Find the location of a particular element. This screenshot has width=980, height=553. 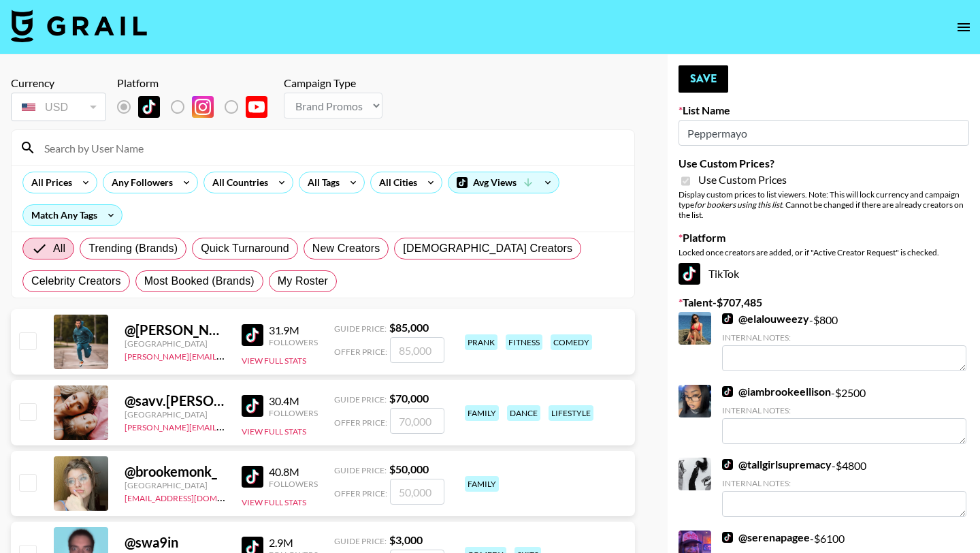

strong: $ 85,000 is located at coordinates (409, 327).